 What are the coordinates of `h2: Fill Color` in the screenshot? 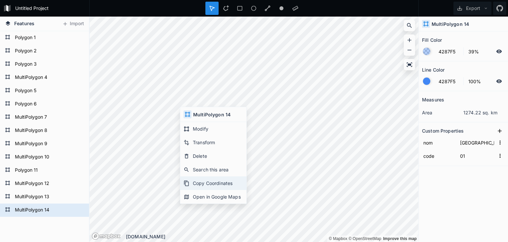 It's located at (432, 40).